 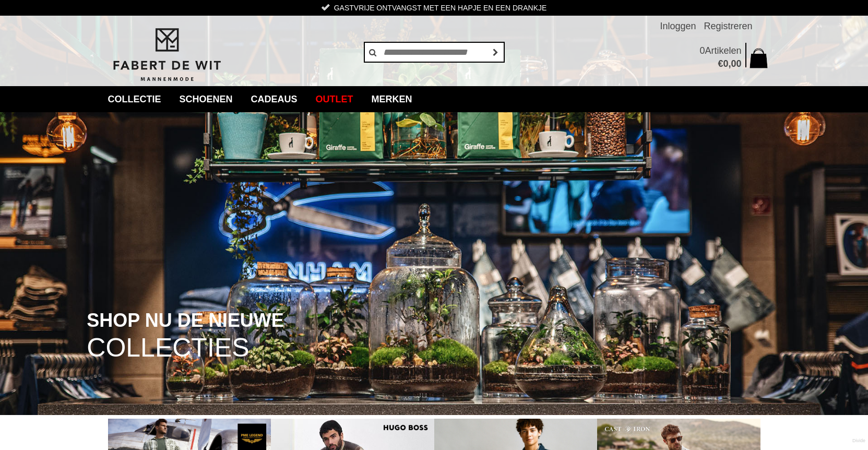 I want to click on span: Artikelen, so click(x=723, y=51).